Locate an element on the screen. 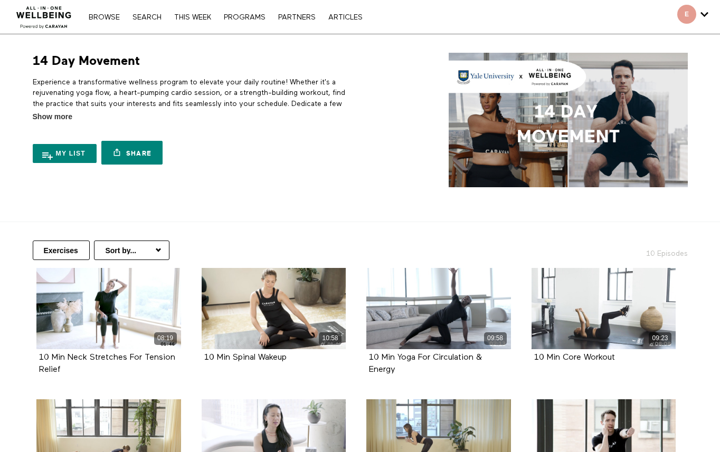 This screenshot has width=720, height=452. a: 10 Min Core Workout is located at coordinates (574, 357).